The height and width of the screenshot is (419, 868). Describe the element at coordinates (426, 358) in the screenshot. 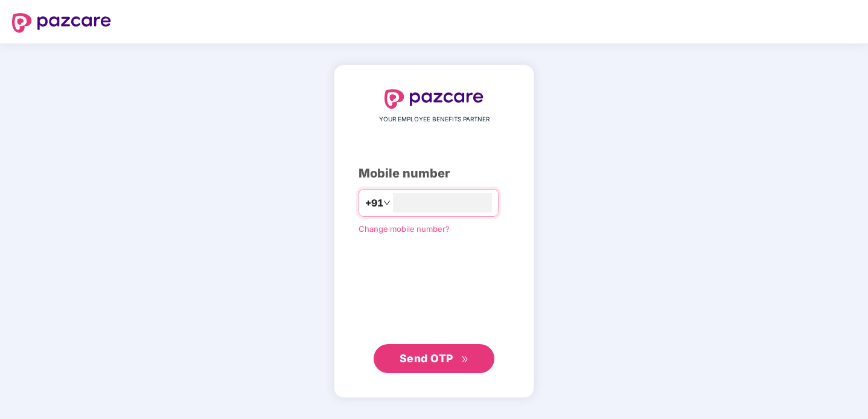

I see `span: Send OTP` at that location.